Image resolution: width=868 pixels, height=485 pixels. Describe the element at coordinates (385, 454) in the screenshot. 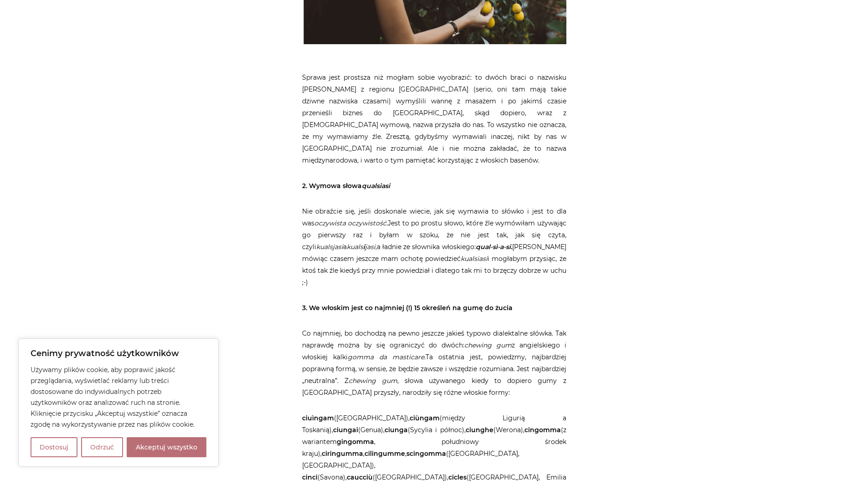

I see `strong: cilingumme` at that location.